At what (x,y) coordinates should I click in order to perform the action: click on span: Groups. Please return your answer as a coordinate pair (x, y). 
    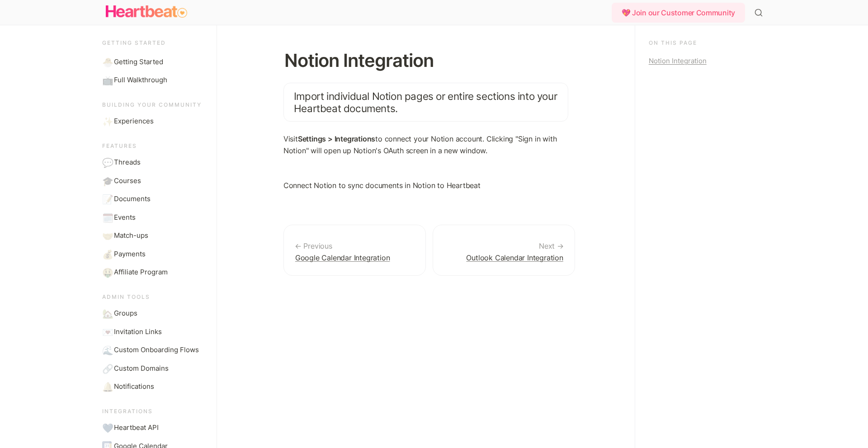
    Looking at the image, I should click on (126, 313).